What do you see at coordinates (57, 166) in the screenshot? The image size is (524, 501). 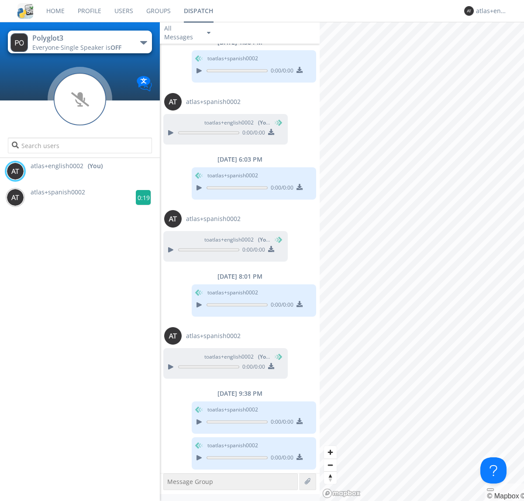 I see `span: atlas+english0002` at bounding box center [57, 166].